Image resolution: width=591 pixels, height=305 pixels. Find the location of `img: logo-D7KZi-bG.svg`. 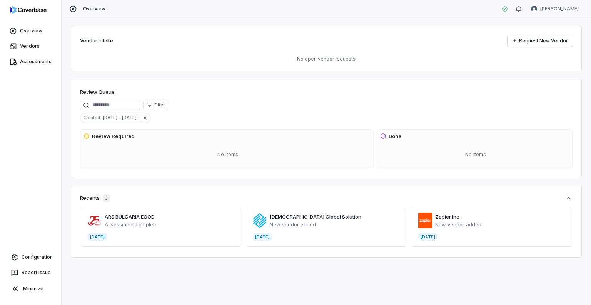

img: logo-D7KZi-bG.svg is located at coordinates (28, 10).